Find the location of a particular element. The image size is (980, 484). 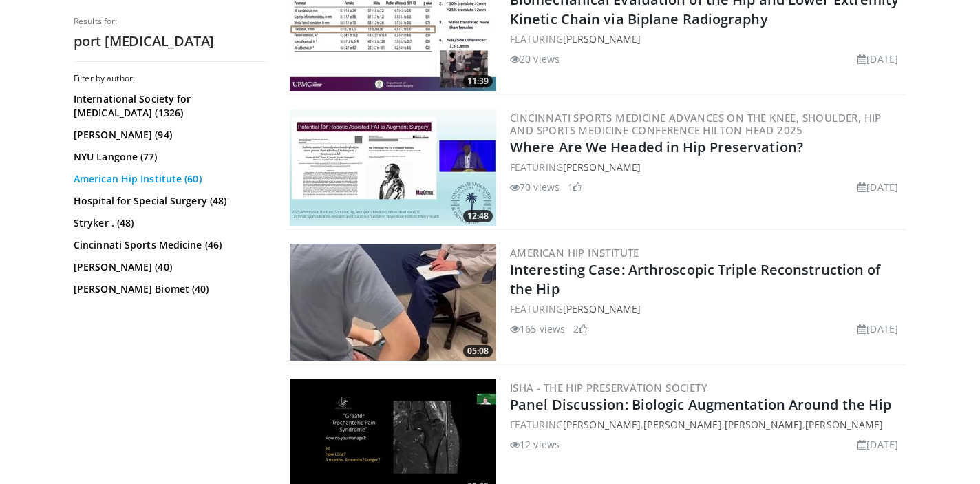

a: Where Are We Headed in Hip Preservation? is located at coordinates (656, 146).